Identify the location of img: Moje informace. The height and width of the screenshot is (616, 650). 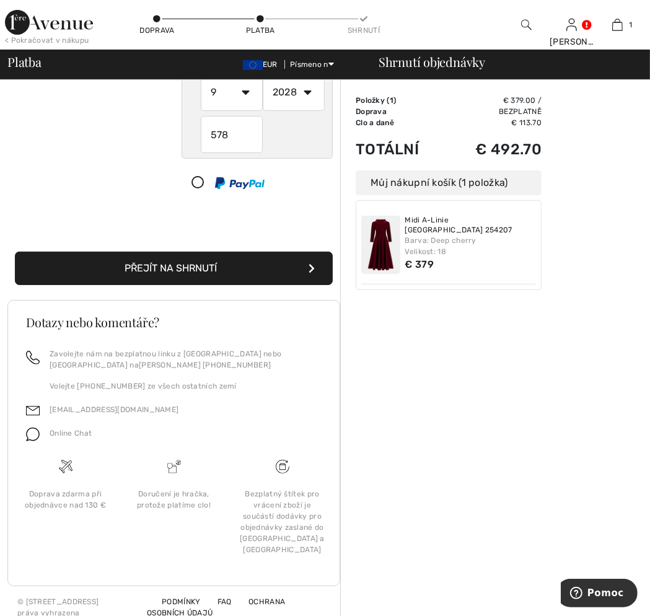
(571, 25).